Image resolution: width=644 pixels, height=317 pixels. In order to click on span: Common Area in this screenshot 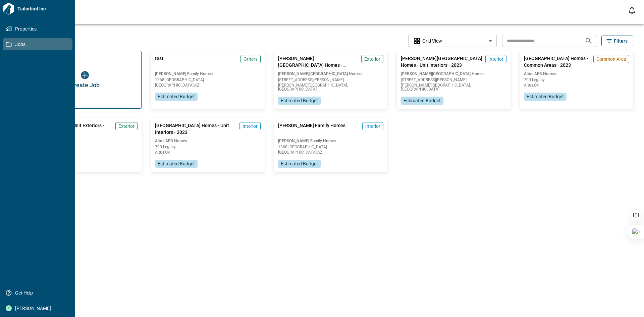, I will do `click(612, 59)`.